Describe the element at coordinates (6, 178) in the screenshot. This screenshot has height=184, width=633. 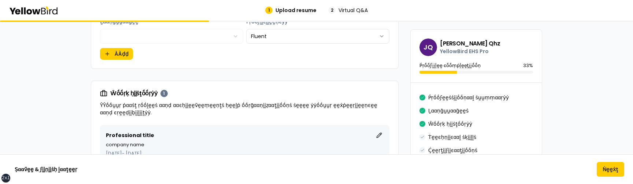
I see `div: 2xl` at that location.